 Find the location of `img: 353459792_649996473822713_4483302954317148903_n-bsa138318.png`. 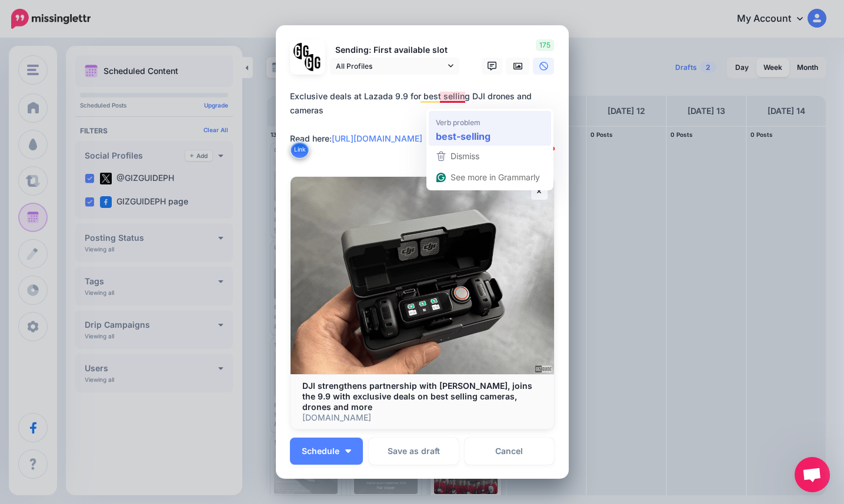

img: 353459792_649996473822713_4483302954317148903_n-bsa138318.png is located at coordinates (302, 51).